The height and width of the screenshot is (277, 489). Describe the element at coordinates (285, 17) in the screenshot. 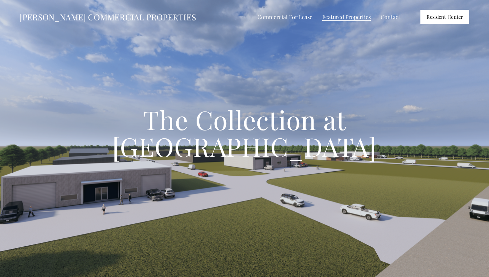

I see `span: Commercial For Lease` at that location.